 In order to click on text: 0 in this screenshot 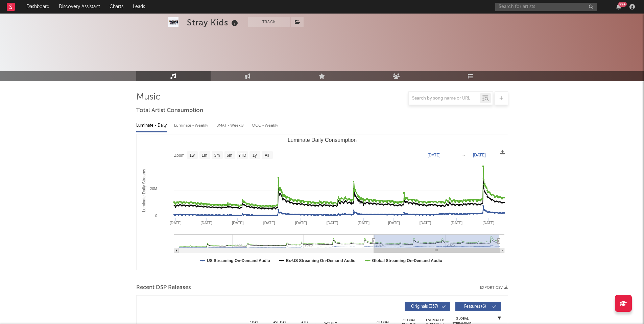, I will do `click(156, 215)`.